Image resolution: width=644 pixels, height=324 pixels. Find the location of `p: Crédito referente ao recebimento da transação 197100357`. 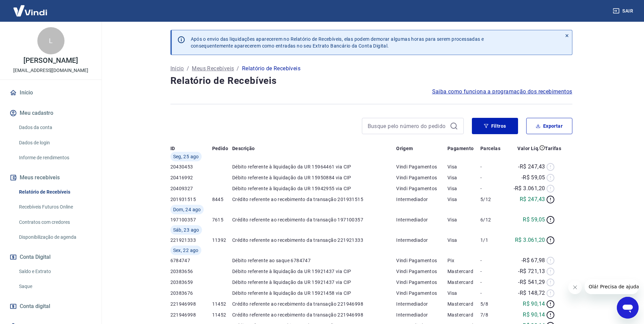

p: Crédito referente ao recebimento da transação 197100357 is located at coordinates (314, 220).